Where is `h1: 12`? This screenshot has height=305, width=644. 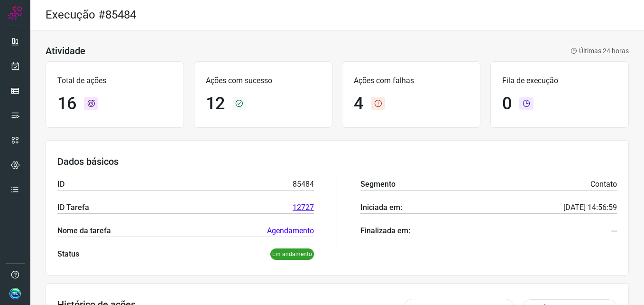
h1: 12 is located at coordinates (215, 104).